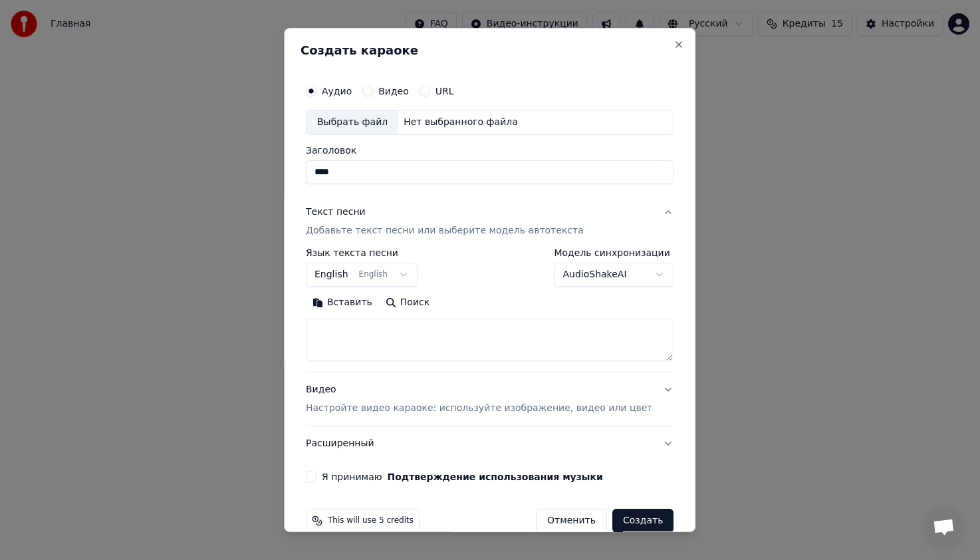  I want to click on label: Модель синхронизации, so click(614, 253).